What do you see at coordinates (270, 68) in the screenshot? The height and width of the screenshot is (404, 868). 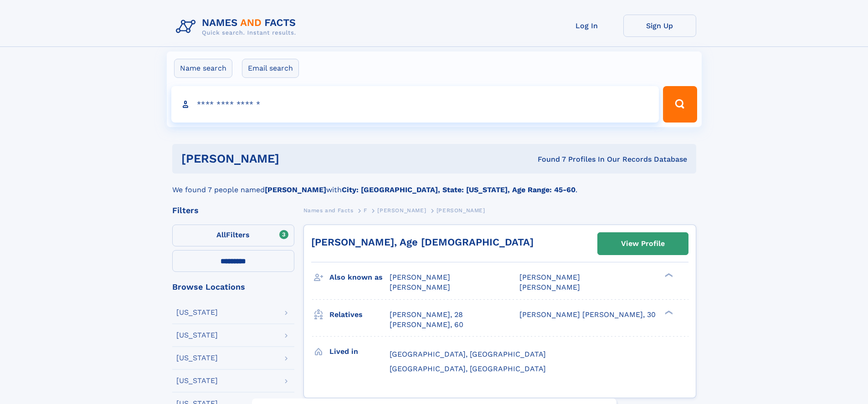 I see `label: Email search` at bounding box center [270, 68].